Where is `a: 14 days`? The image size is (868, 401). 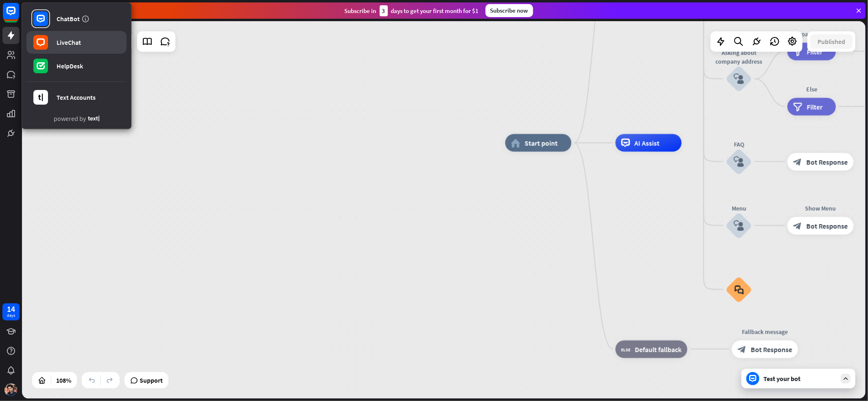
a: 14 days is located at coordinates (11, 312).